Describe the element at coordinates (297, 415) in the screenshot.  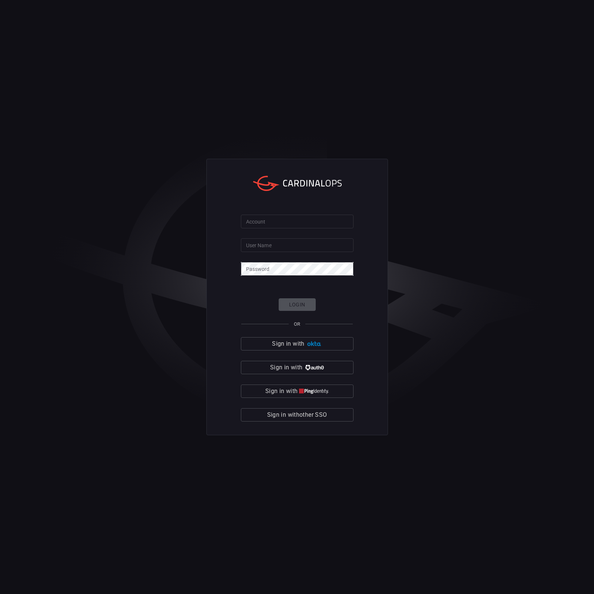
I see `button: Sign in withother SSO` at that location.